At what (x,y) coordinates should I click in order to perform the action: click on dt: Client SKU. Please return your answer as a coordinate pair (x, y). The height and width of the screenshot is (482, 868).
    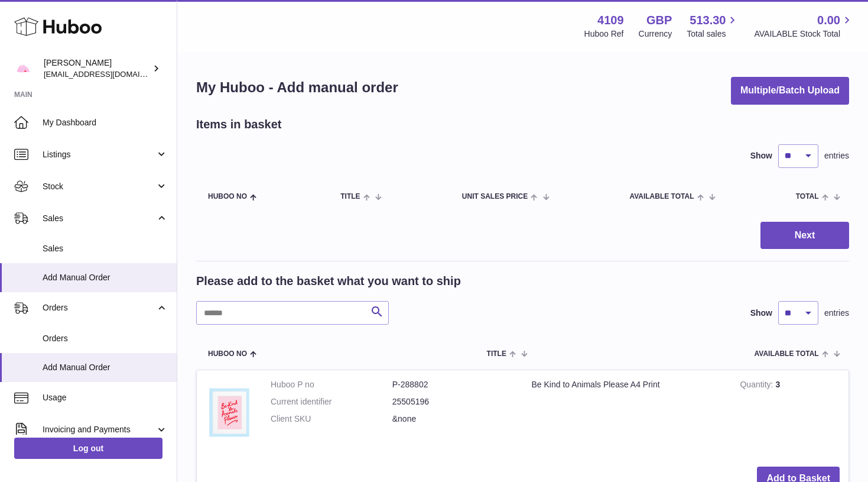
    Looking at the image, I should click on (332, 419).